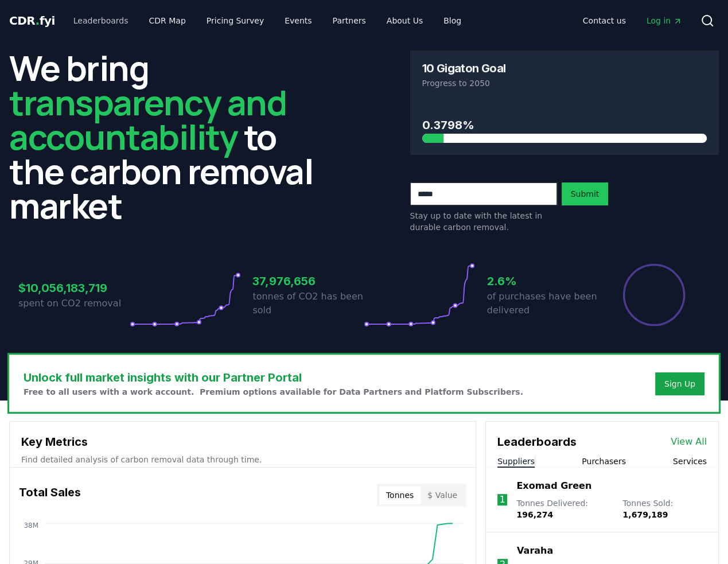  Describe the element at coordinates (74, 303) in the screenshot. I see `p: spent on CO2 removal` at that location.